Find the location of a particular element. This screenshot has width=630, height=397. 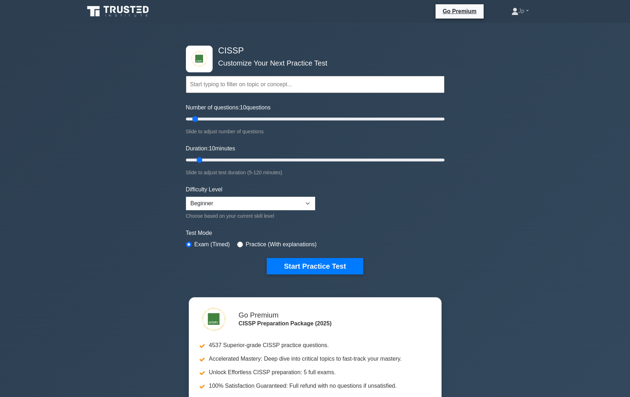

a: Go Premium is located at coordinates (459, 11).